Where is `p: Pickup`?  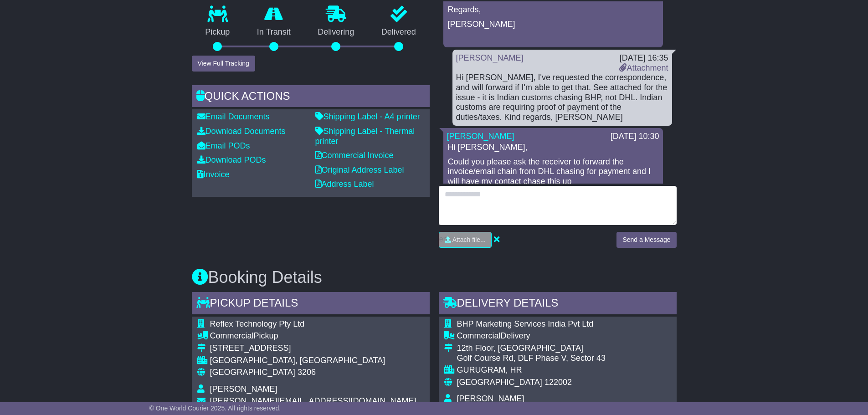
p: Pickup is located at coordinates (218, 32).